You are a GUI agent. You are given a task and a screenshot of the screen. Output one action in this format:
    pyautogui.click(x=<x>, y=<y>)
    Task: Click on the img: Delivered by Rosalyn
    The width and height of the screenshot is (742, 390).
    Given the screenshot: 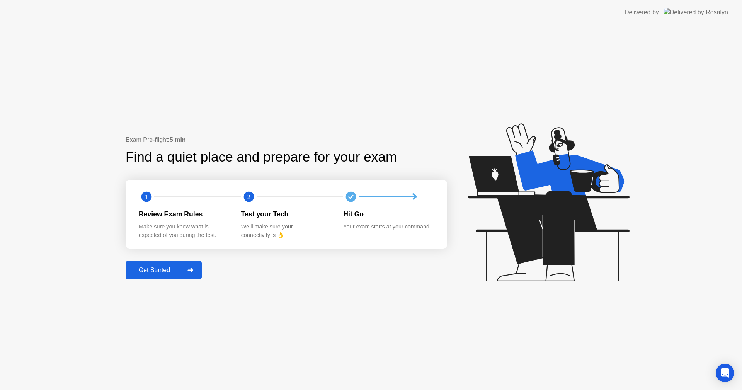 What is the action you would take?
    pyautogui.click(x=696, y=12)
    